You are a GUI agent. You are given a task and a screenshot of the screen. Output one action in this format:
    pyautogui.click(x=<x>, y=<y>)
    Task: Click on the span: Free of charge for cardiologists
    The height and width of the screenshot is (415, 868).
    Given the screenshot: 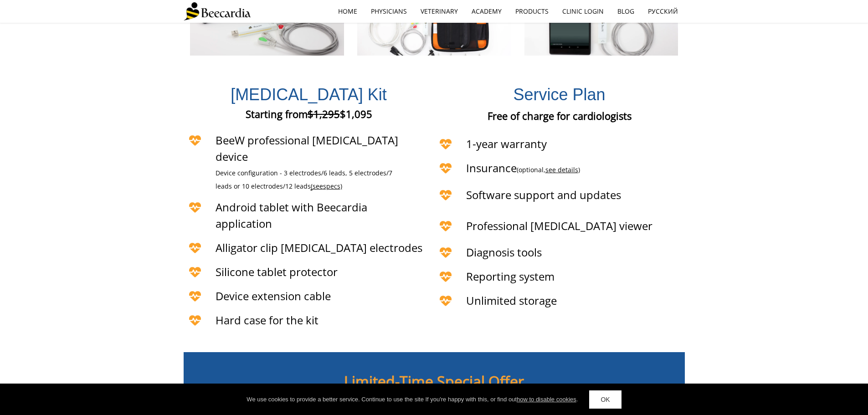 What is the action you would take?
    pyautogui.click(x=559, y=116)
    